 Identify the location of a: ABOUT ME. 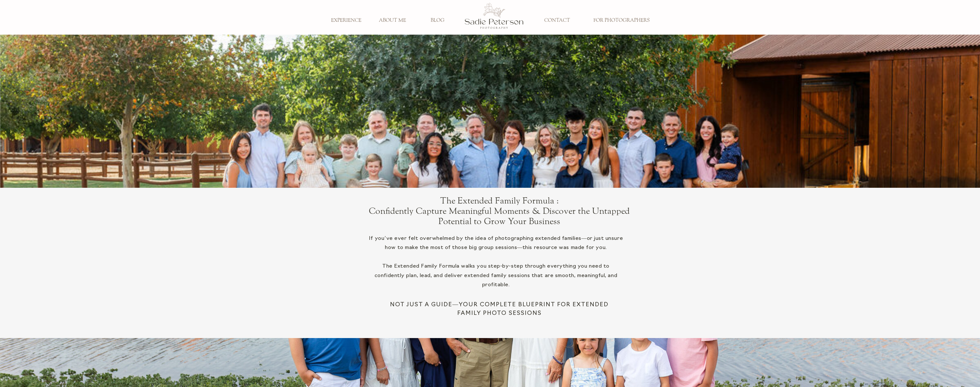
(392, 21).